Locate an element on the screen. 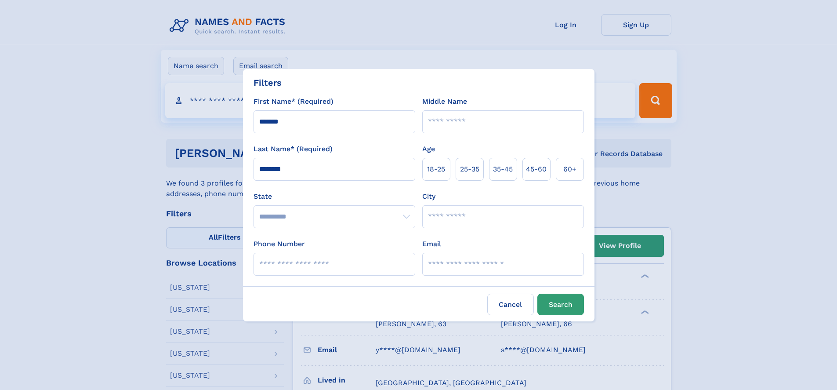  span: 25‑35 is located at coordinates (470, 169).